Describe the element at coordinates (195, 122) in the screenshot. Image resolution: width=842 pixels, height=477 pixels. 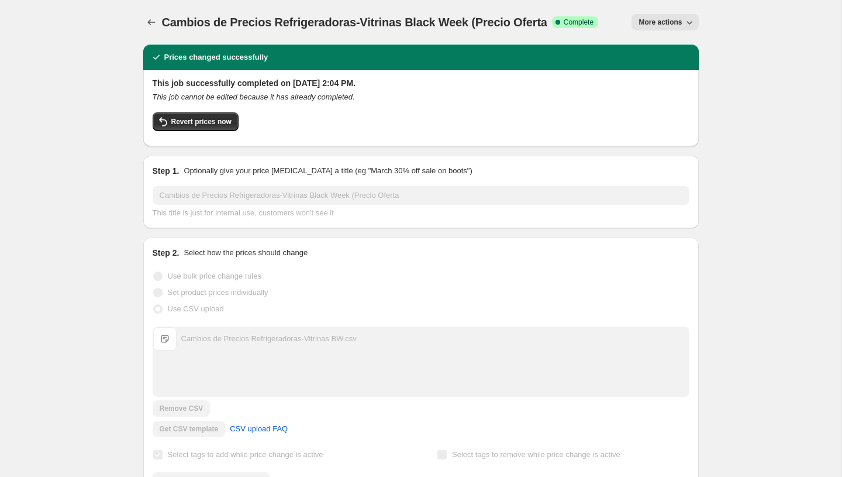
I see `button: Revert prices now` at that location.